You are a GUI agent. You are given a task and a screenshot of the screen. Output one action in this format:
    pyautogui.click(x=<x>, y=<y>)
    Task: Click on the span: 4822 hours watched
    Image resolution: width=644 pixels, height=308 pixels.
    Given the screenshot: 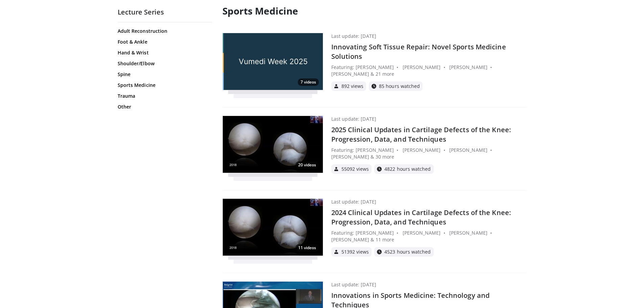 What is the action you would take?
    pyautogui.click(x=407, y=169)
    